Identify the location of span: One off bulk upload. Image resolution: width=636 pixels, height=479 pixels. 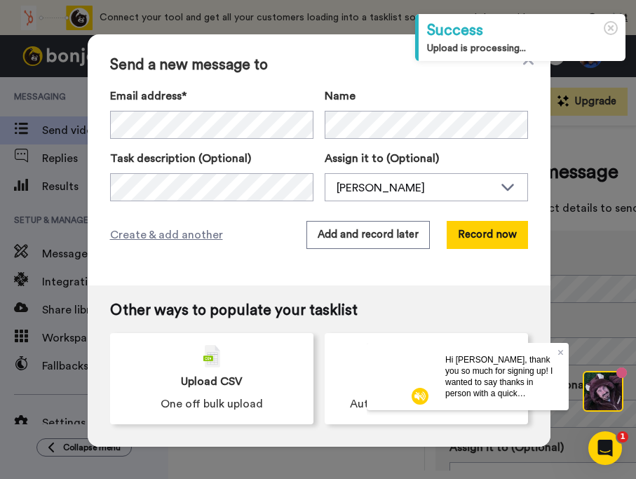
(212, 404).